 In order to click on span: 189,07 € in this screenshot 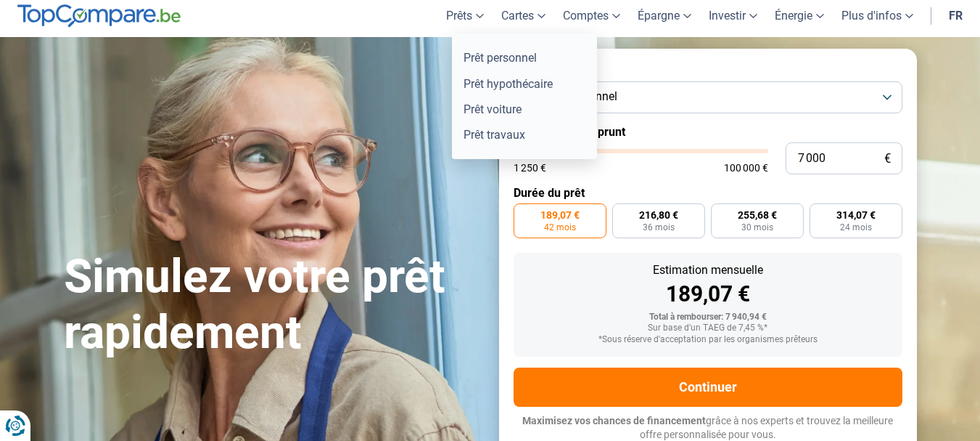, I will do `click(560, 215)`.